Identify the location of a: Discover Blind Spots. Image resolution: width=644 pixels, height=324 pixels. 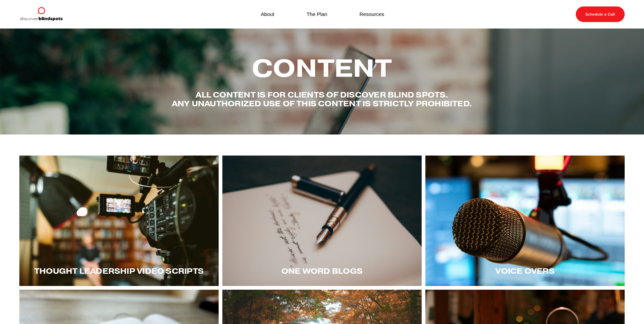
(41, 14).